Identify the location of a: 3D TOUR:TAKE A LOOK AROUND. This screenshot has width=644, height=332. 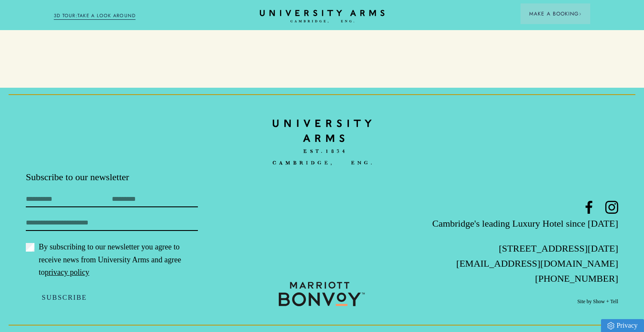
(94, 16).